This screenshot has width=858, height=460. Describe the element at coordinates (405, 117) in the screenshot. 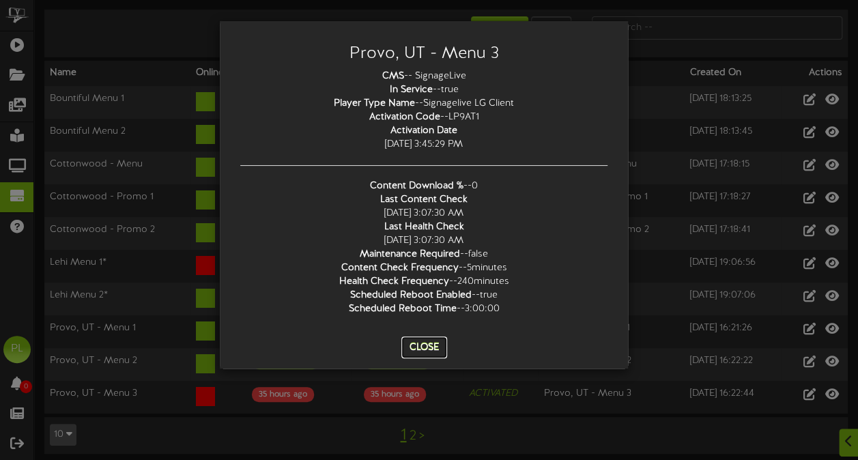

I see `b: Activation Code` at that location.